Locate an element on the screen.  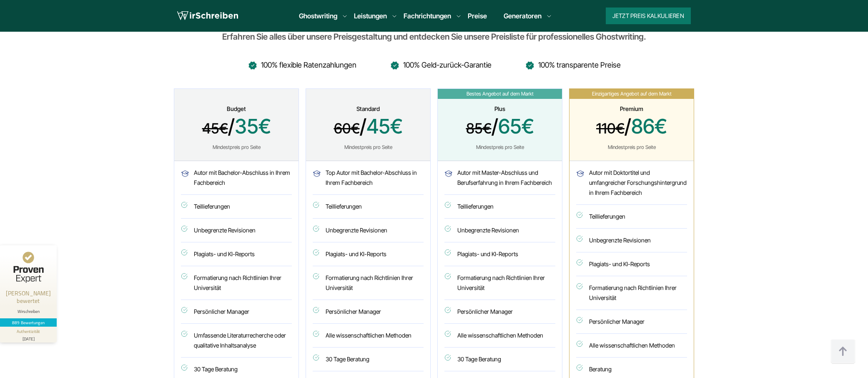
a: Preise is located at coordinates (478, 16).